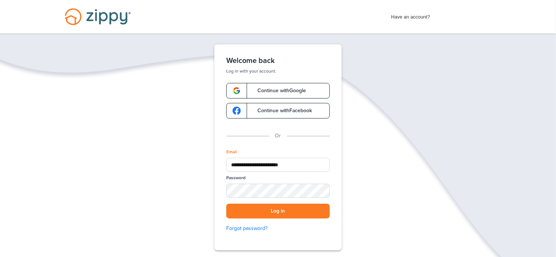 The height and width of the screenshot is (257, 556). I want to click on button: Log in, so click(278, 211).